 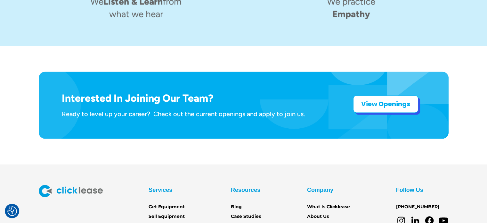 What do you see at coordinates (410, 190) in the screenshot?
I see `div: Follow Us` at bounding box center [410, 190].